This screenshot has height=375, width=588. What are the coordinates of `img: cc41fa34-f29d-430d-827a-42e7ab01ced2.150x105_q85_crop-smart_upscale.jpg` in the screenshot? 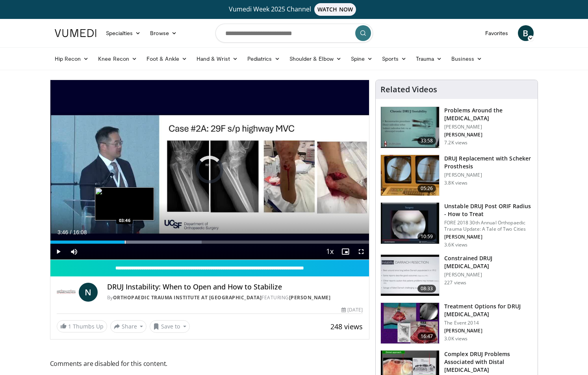 It's located at (410, 323).